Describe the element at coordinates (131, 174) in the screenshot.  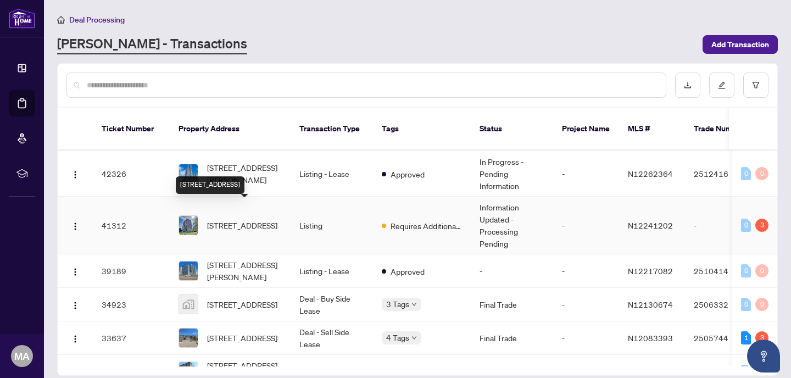
I see `td: 42326` at that location.